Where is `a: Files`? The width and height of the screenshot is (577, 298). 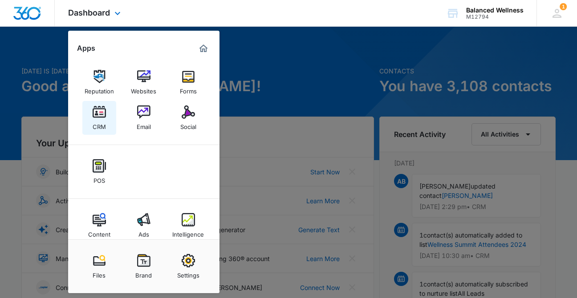 a: Files is located at coordinates (99, 266).